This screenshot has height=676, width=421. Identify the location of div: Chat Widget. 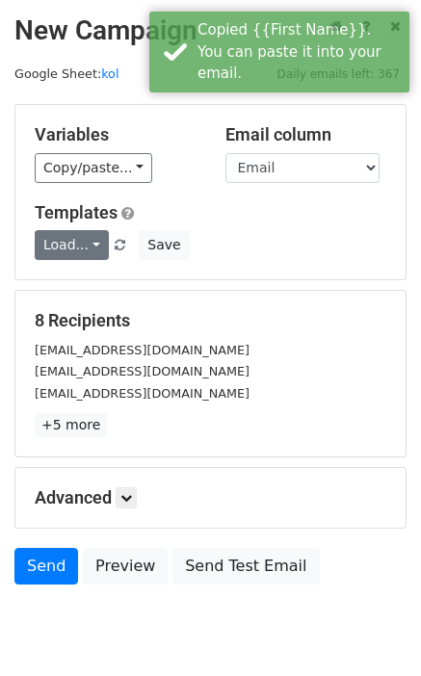
(373, 630).